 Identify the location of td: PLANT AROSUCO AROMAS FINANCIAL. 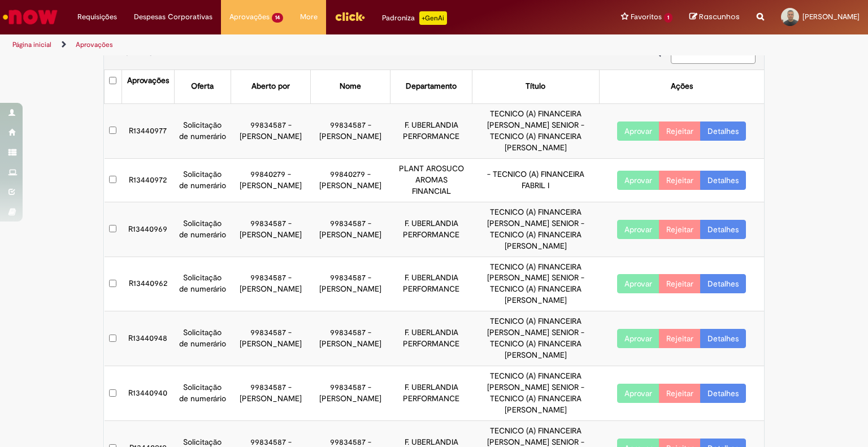
(431, 179).